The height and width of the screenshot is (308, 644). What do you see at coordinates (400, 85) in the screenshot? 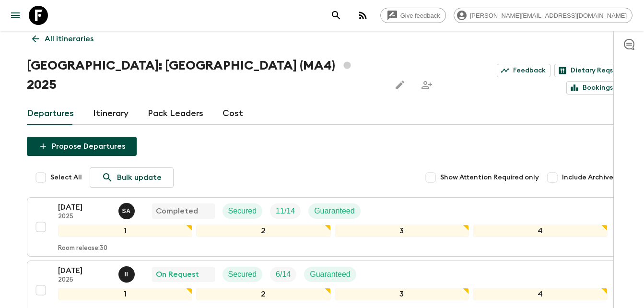
I see `button: Edit this itinerary` at bounding box center [400, 85].